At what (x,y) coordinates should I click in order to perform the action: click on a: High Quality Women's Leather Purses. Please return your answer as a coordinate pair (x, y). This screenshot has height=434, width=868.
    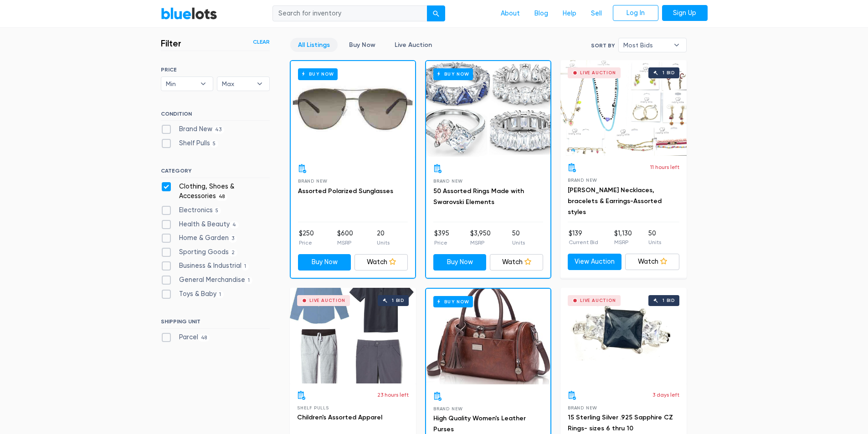
    Looking at the image, I should click on (479, 423).